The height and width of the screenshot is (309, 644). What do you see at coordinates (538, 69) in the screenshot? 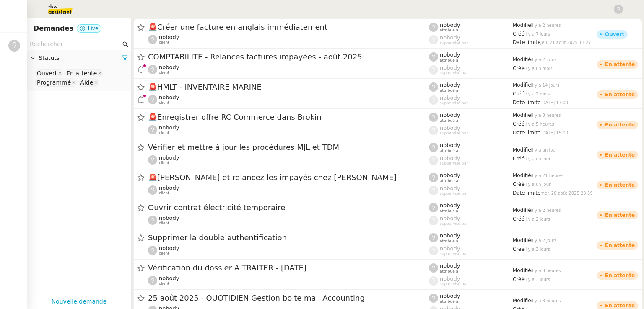
I see `span: il y a un mois` at bounding box center [538, 69].